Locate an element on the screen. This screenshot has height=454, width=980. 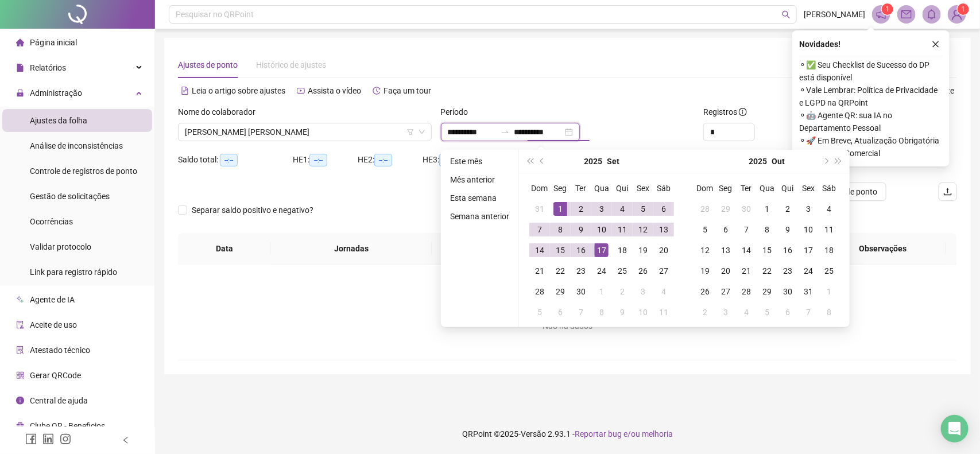
td: 2025-08-31 is located at coordinates (540, 209).